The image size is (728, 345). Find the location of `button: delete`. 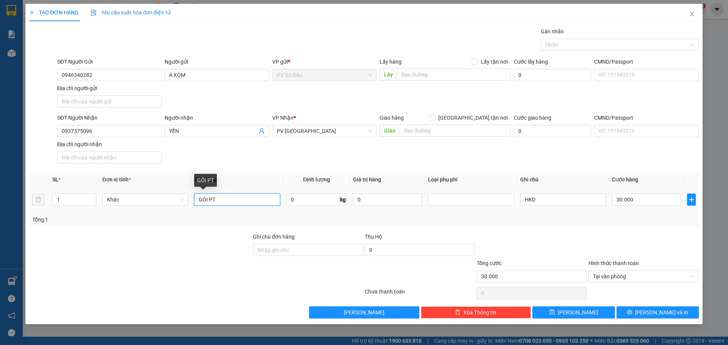

button: delete is located at coordinates (38, 200).